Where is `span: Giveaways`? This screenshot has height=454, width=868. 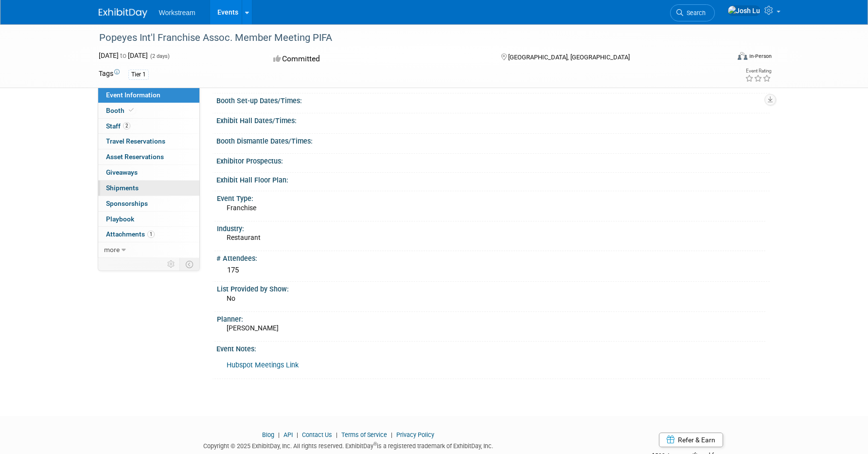 span: Giveaways is located at coordinates (122, 172).